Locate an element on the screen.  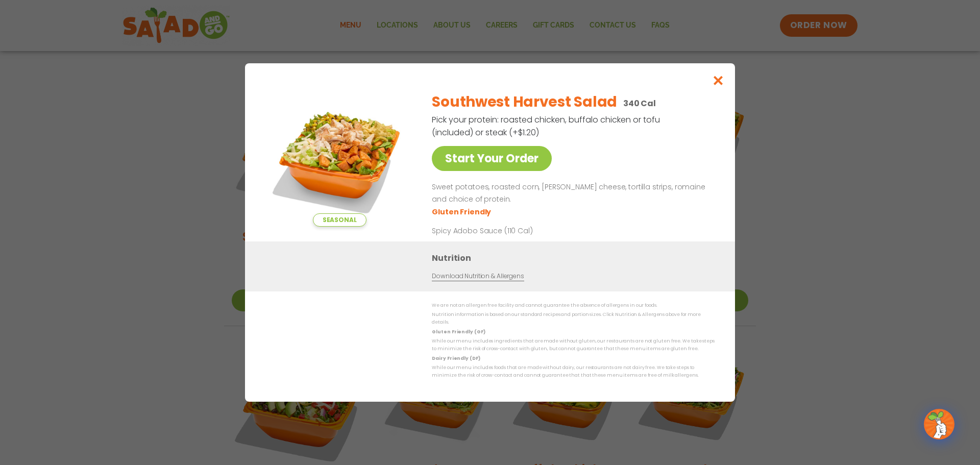
h2: Southwest Harvest Salad is located at coordinates (524, 102).